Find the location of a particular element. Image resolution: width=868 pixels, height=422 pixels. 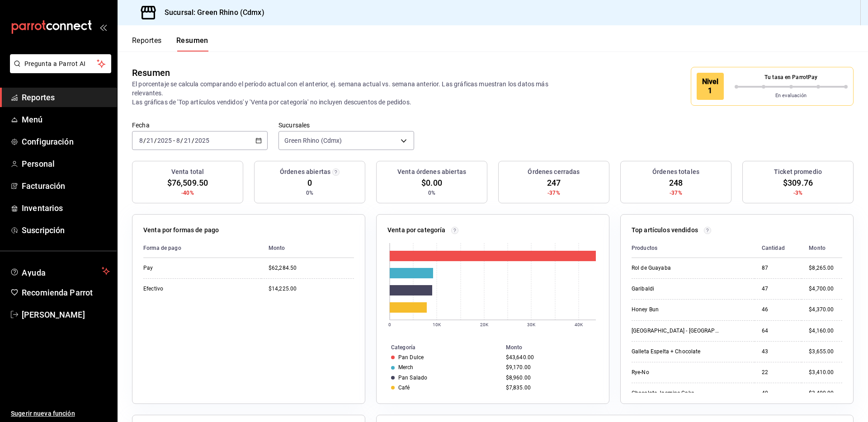

span: $76,509.50 is located at coordinates (188, 182).